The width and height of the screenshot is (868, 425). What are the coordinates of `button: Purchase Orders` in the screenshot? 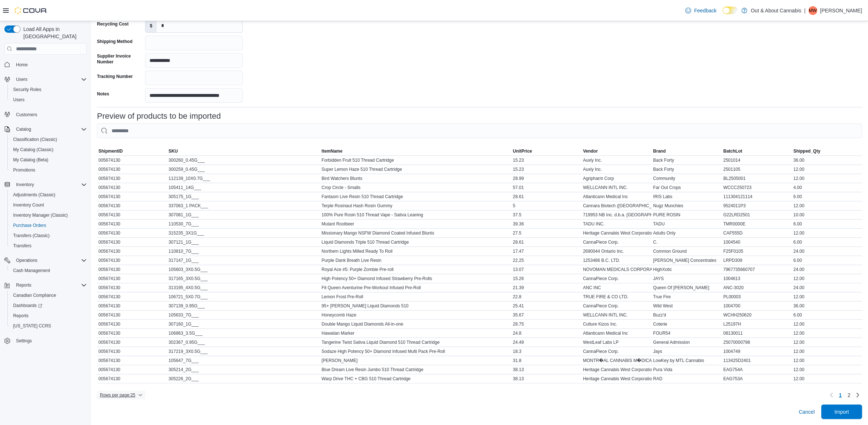 It's located at (49, 226).